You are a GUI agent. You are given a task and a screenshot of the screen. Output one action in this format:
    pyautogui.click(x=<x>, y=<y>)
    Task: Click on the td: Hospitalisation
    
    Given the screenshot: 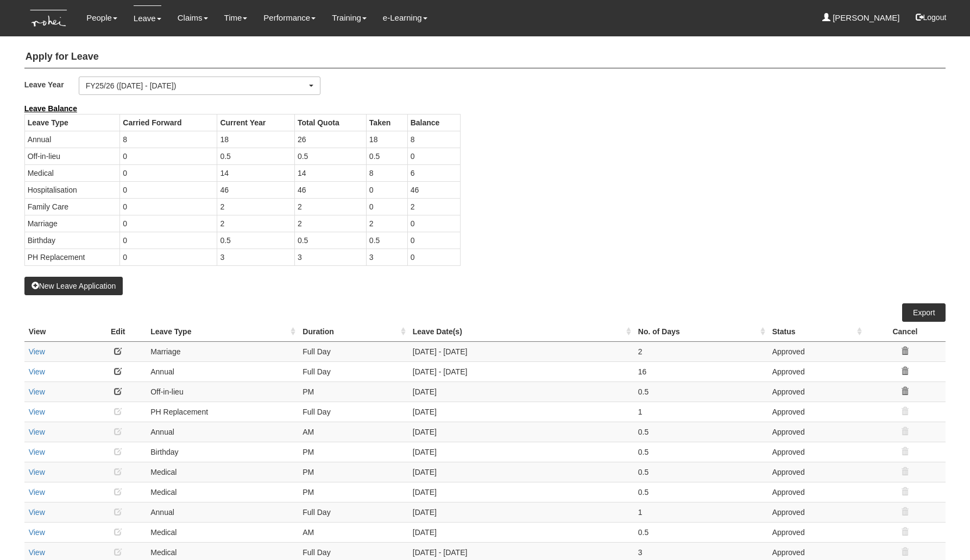 What is the action you would take?
    pyautogui.click(x=72, y=189)
    